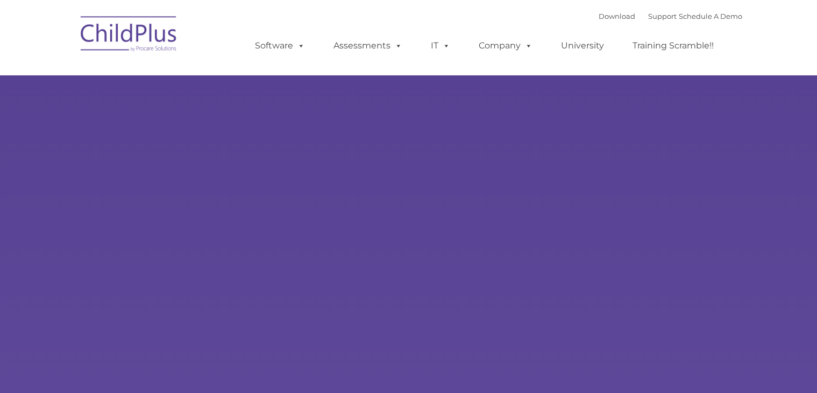  I want to click on a: University, so click(583, 46).